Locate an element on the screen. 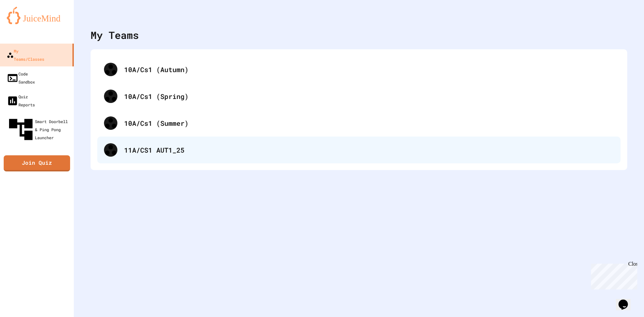 This screenshot has width=644, height=317. div: Quiz Reports is located at coordinates (21, 100).